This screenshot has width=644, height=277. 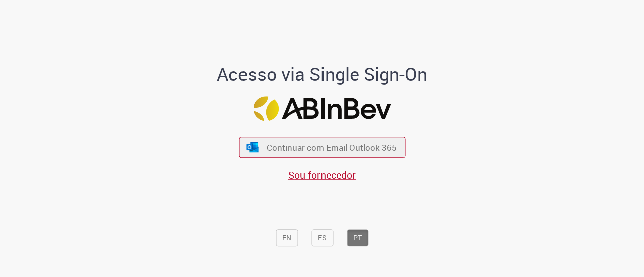 I want to click on span: Continuar com Email Outlook 365, so click(x=332, y=147).